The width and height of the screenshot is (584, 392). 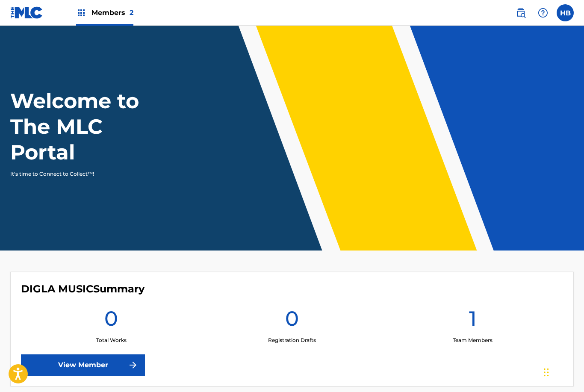 What do you see at coordinates (83, 289) in the screenshot?
I see `h4: DIGLA MUSIC` at bounding box center [83, 289].